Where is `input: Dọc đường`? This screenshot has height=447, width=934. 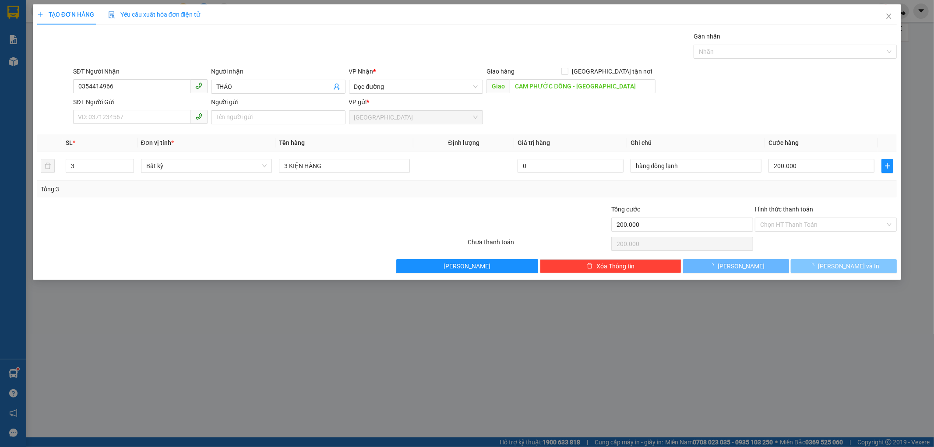
input: Dọc đường is located at coordinates (582, 86).